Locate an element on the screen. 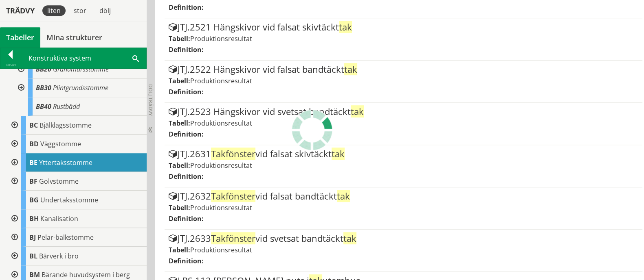 The image size is (644, 280). span: BD is located at coordinates (34, 144).